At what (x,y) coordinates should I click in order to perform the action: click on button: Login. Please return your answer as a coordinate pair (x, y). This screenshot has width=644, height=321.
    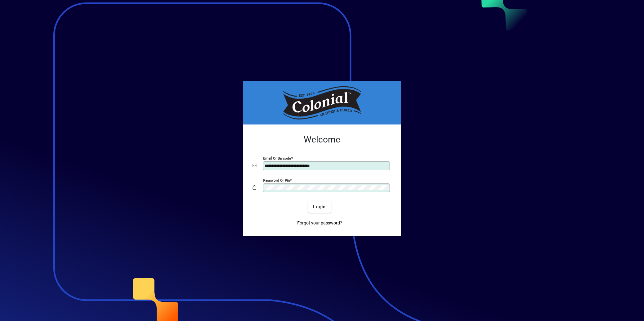
    Looking at the image, I should click on (319, 207).